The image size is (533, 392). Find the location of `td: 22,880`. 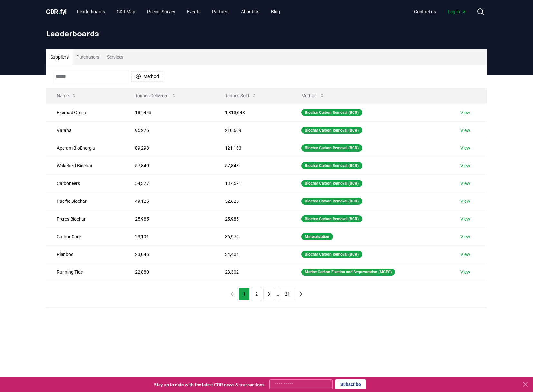

td: 22,880 is located at coordinates (170, 272).